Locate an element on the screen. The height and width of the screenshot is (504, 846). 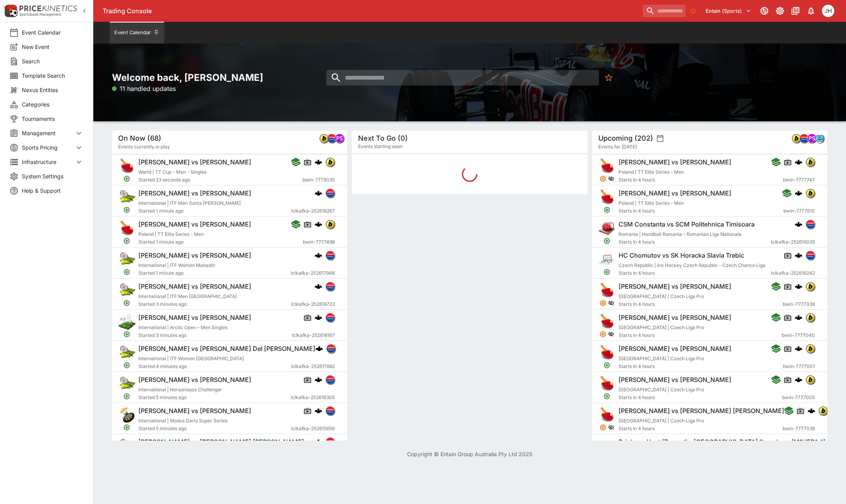
span: bwin-7779035 is located at coordinates (319, 180).